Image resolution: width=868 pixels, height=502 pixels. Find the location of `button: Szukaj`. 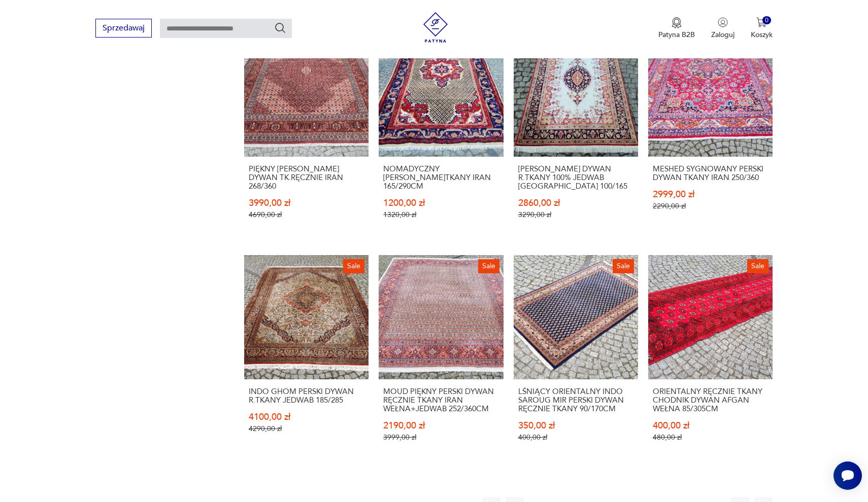

button: Szukaj is located at coordinates (280, 28).